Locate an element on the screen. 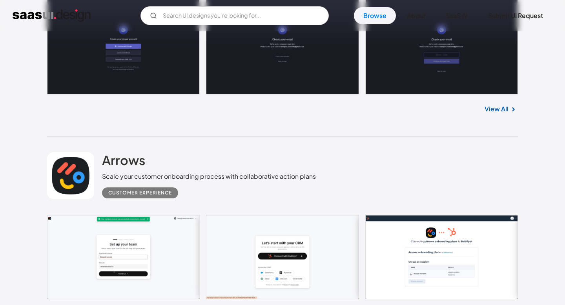 The image size is (565, 305). a: About is located at coordinates (416, 16).